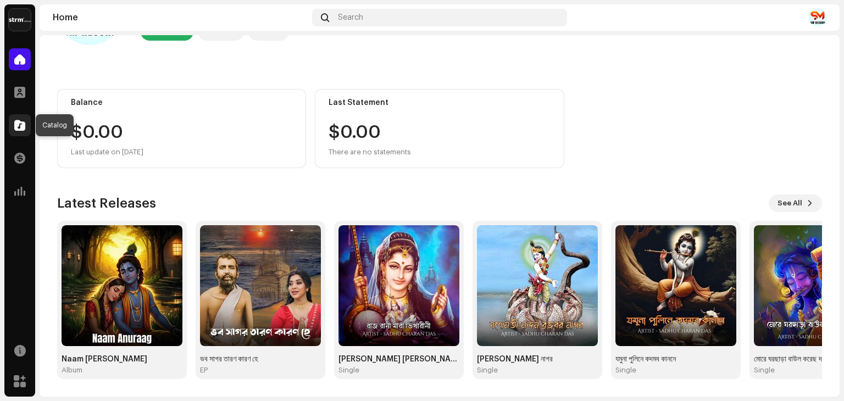 This screenshot has width=844, height=401. What do you see at coordinates (439, 129) in the screenshot?
I see `re-o-card-value: Last Statement` at bounding box center [439, 129].